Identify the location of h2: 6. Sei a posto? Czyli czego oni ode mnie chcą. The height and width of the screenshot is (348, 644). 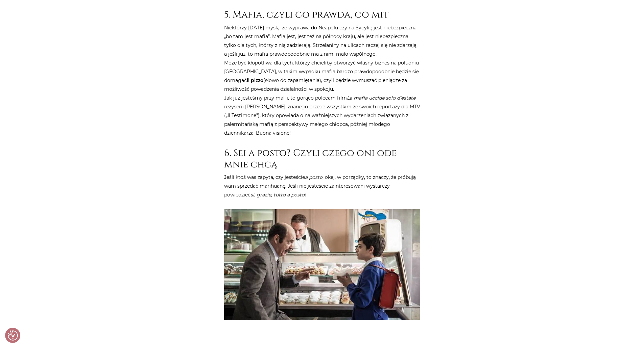
(322, 159).